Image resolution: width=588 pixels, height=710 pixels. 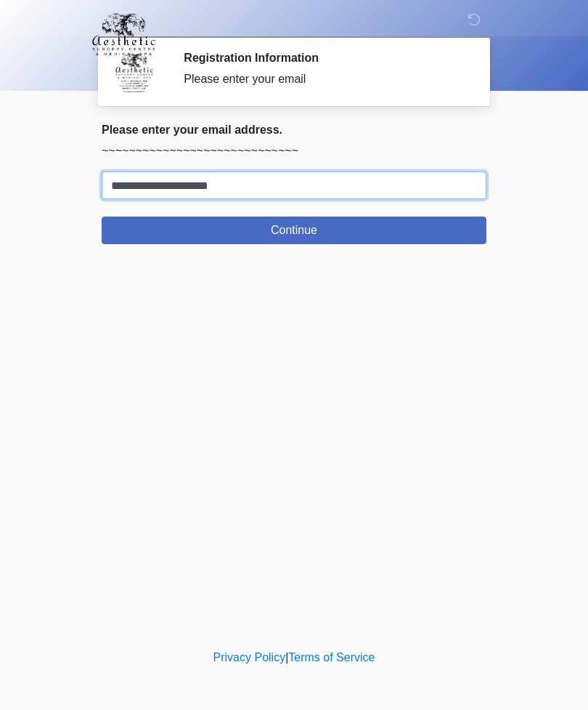 I want to click on button: Continue, so click(x=294, y=230).